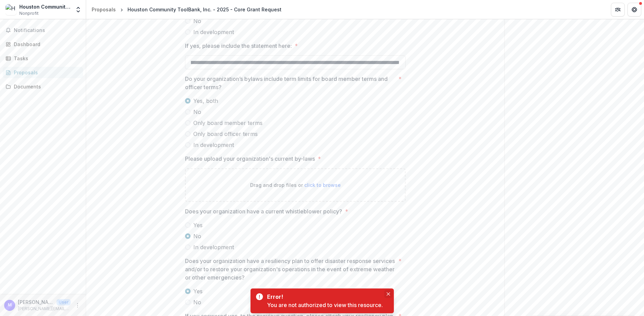 The height and width of the screenshot is (316, 644). Describe the element at coordinates (29, 13) in the screenshot. I see `span: Nonprofit` at that location.